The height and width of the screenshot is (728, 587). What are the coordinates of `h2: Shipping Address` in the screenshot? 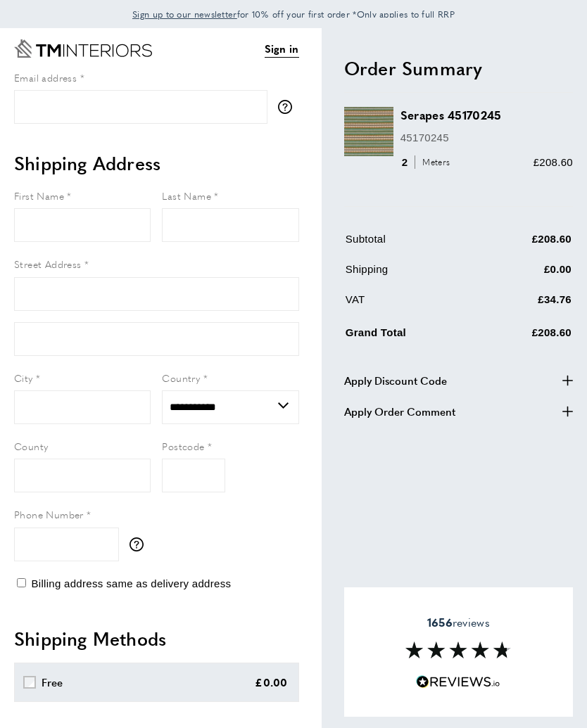 It's located at (156, 163).